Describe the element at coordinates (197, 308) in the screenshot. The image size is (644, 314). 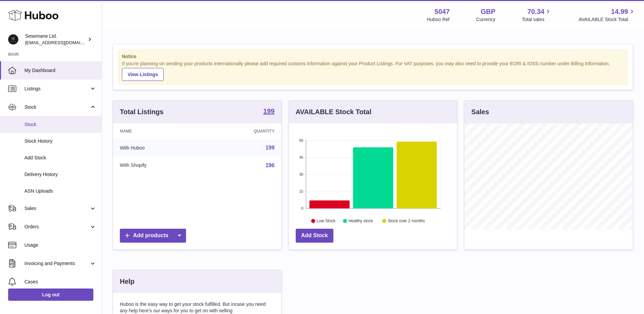
I see `p: Huboo is the easy way to get your stock fulfilled. But incase you need any help here's our ways f...` at that location.